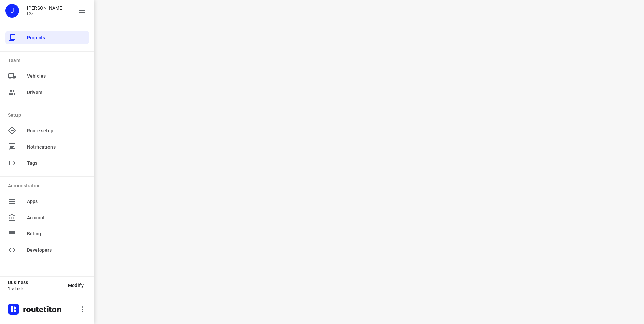  I want to click on p: Administration, so click(48, 185).